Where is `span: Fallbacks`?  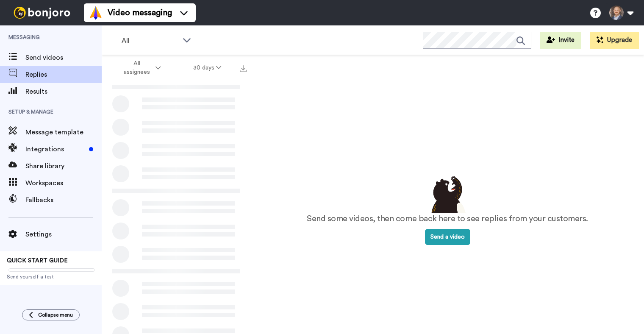
span: Fallbacks is located at coordinates (64, 200).